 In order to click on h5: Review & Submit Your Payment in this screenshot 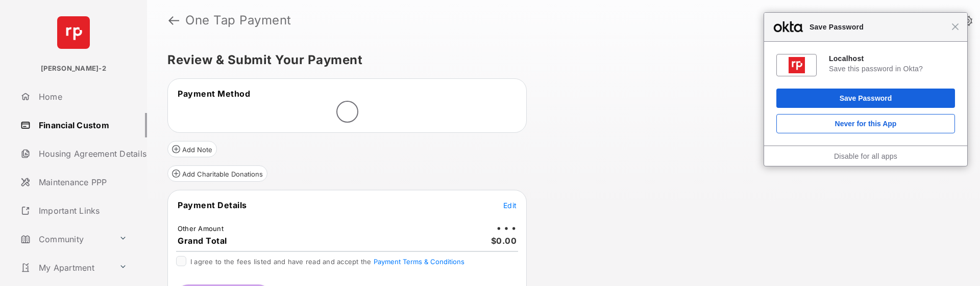, I will do `click(559, 60)`.